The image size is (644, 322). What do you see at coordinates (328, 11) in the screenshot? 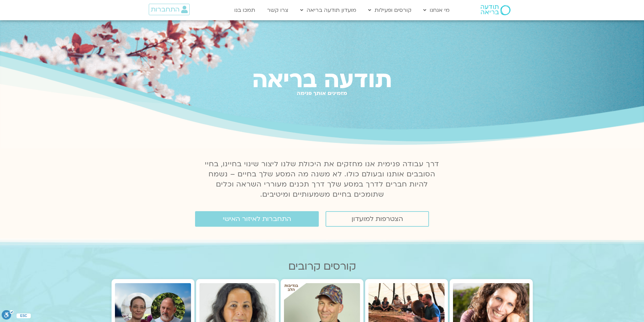
I see `a: מועדון תודעה בריאה` at bounding box center [328, 11].